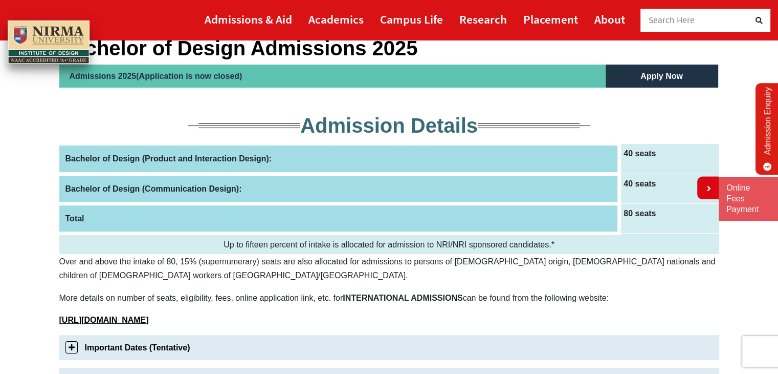 The image size is (778, 374). What do you see at coordinates (610, 19) in the screenshot?
I see `a: About` at bounding box center [610, 19].